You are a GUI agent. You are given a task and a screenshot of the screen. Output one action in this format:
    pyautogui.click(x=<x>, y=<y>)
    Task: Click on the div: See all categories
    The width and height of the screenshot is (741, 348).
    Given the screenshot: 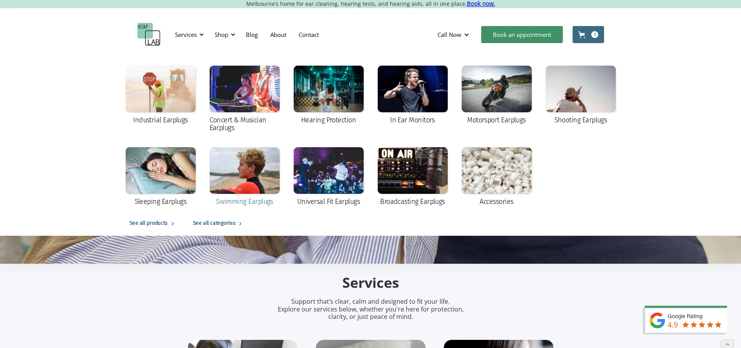 What is the action you would take?
    pyautogui.click(x=214, y=224)
    